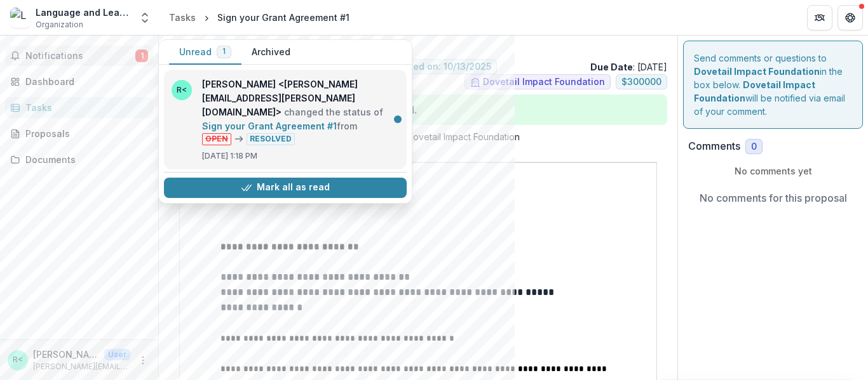  Describe the element at coordinates (84, 81) in the screenshot. I see `div: Dashboard` at that location.